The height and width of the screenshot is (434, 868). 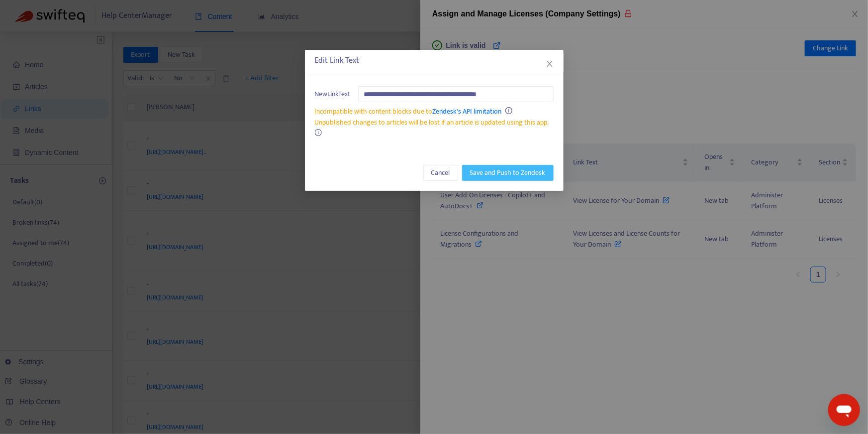 What do you see at coordinates (508, 173) in the screenshot?
I see `button: Save and Push to Zendesk` at bounding box center [508, 173].